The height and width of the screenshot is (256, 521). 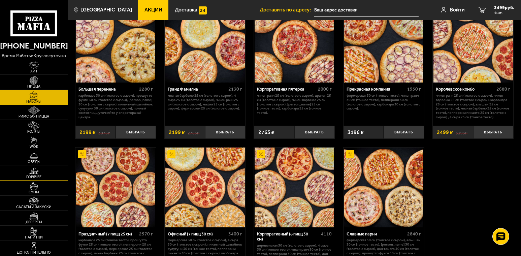 I want to click on span: 2680 г, so click(x=503, y=89).